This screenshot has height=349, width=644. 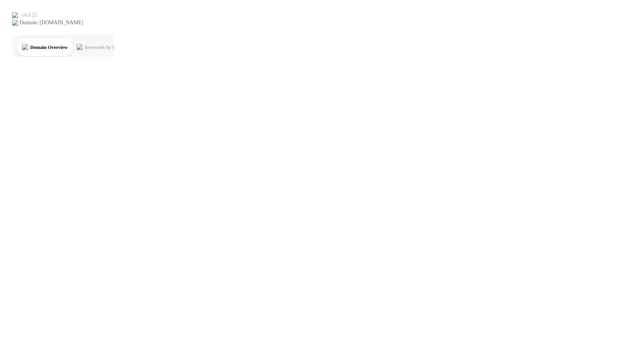 I want to click on div: v 4.0.25, so click(x=29, y=15).